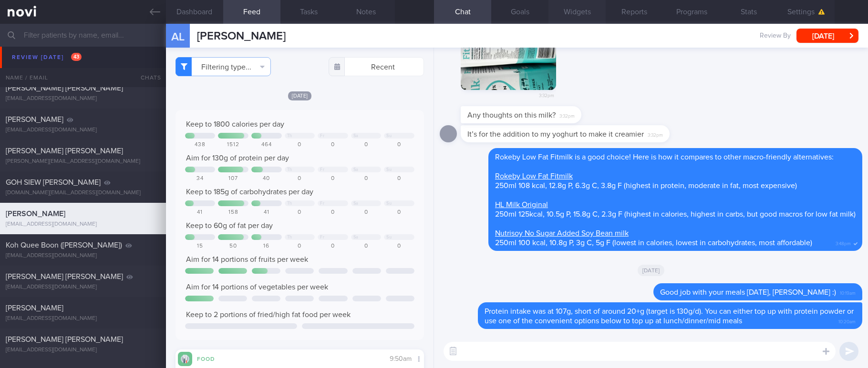  Describe the element at coordinates (775, 36) in the screenshot. I see `span: Review By` at that location.